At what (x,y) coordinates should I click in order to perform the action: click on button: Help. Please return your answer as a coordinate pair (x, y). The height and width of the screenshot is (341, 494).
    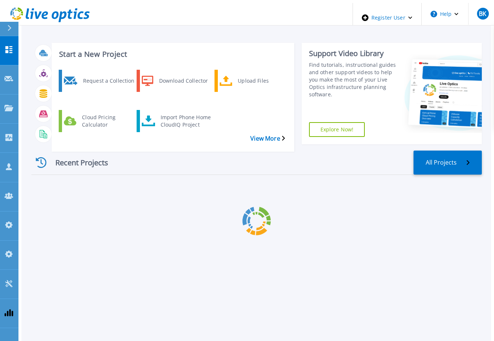
    Looking at the image, I should click on (444, 14).